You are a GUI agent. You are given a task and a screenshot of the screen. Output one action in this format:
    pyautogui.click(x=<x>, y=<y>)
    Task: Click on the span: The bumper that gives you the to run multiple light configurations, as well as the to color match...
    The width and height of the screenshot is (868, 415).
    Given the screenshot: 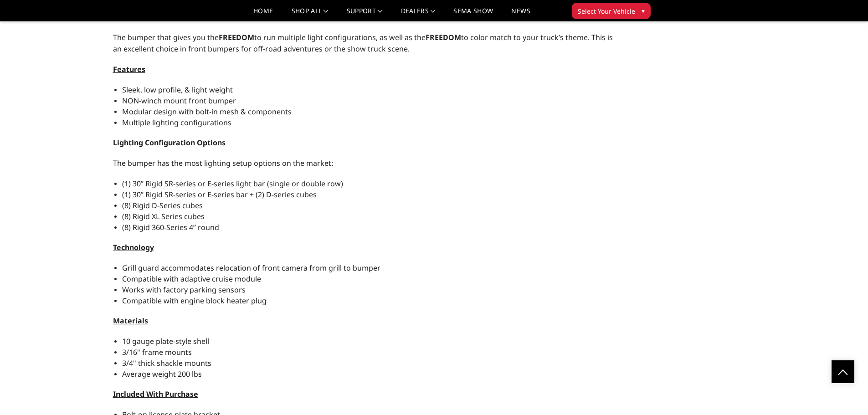 What is the action you would take?
    pyautogui.click(x=363, y=43)
    